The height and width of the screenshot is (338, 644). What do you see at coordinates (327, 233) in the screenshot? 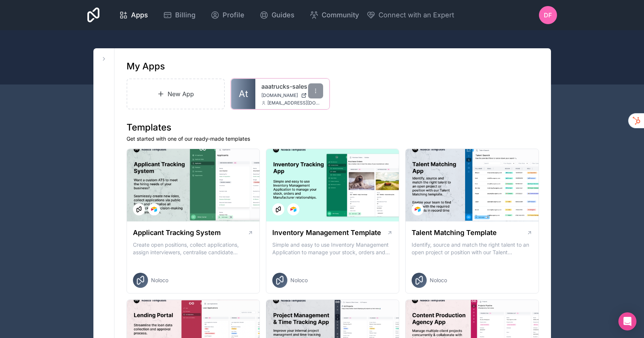
I see `h1: Inventory Management Template` at bounding box center [327, 233].